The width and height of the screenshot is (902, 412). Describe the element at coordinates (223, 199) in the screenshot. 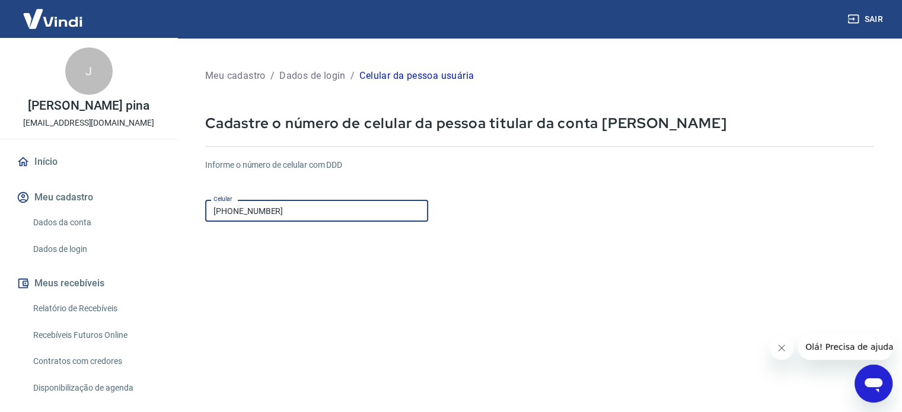

I see `label: Celular` at that location.